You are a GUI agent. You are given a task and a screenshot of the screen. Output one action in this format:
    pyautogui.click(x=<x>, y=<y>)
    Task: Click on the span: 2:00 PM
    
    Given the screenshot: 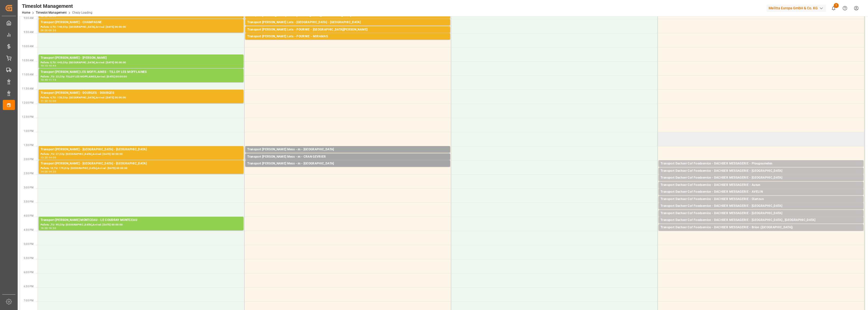 What is the action you would take?
    pyautogui.click(x=28, y=159)
    